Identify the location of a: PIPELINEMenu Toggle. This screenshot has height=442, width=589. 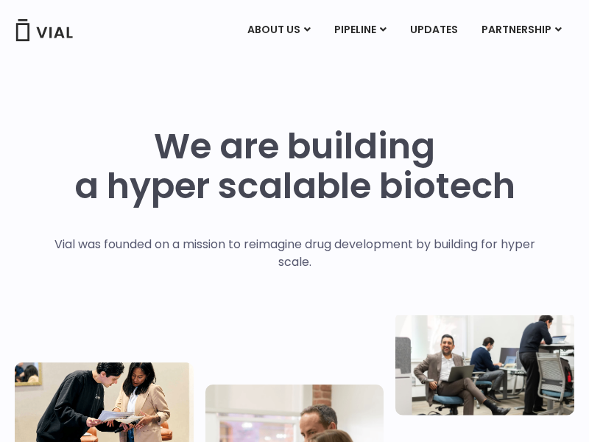
(360, 30).